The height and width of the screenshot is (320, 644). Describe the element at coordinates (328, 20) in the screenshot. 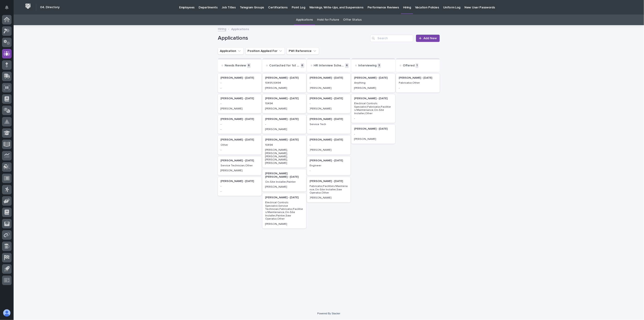

I see `a: Hold for Future` at that location.